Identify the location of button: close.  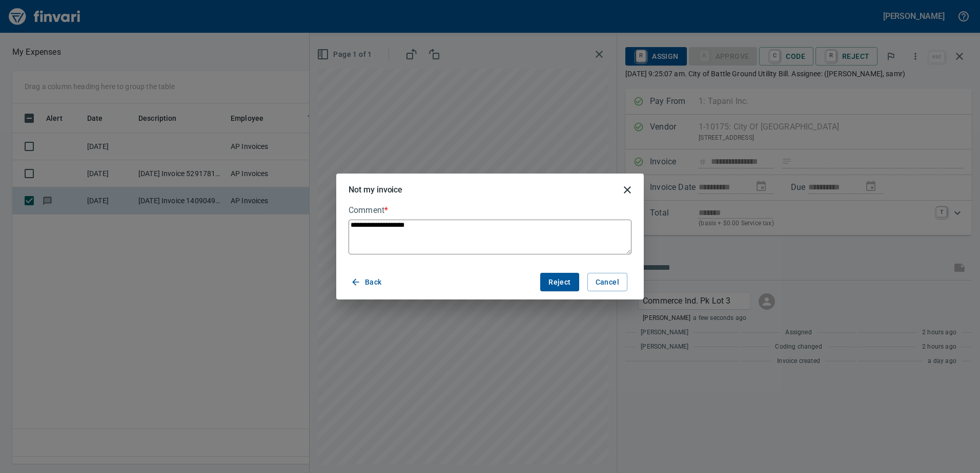
(627, 190).